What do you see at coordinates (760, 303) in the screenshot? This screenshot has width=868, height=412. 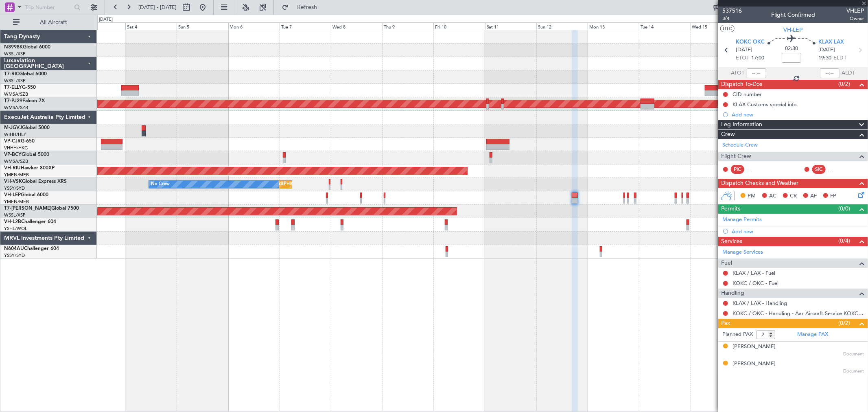 I see `a: KLAX / LAX - Handling` at bounding box center [760, 303].